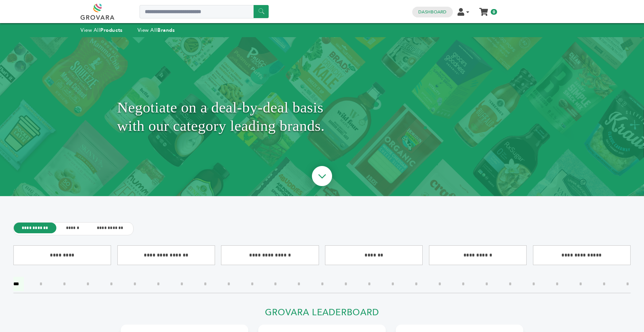 The image size is (644, 332). I want to click on a: View AllBrands, so click(156, 30).